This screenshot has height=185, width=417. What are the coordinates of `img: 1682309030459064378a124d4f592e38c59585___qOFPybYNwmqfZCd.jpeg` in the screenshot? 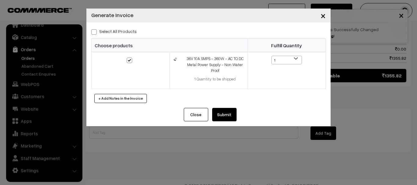 It's located at (175, 59).